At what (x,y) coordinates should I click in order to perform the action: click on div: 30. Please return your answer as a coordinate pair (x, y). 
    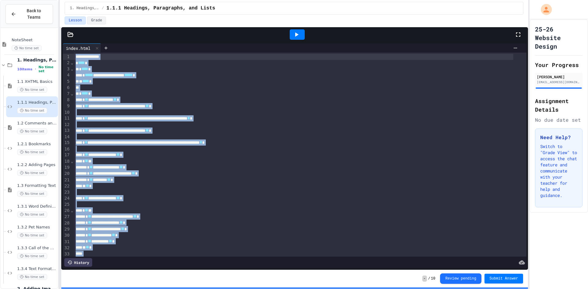
    Looking at the image, I should click on (66, 236).